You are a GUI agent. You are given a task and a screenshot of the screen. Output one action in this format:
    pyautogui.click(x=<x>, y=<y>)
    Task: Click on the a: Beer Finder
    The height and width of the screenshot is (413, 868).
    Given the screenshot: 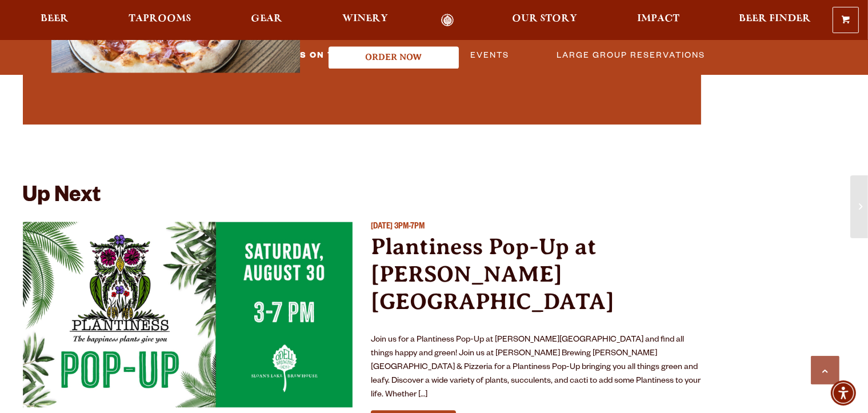 What is the action you would take?
    pyautogui.click(x=775, y=20)
    